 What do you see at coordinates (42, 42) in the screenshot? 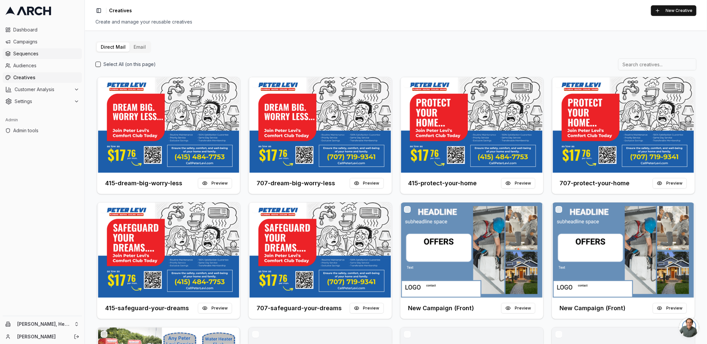
I see `a: Campaigns` at bounding box center [42, 42].